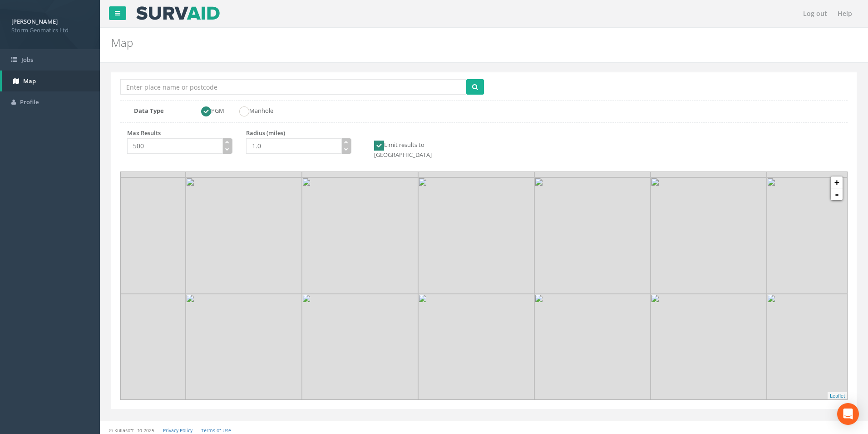  What do you see at coordinates (252, 112) in the screenshot?
I see `label: Manhole` at bounding box center [252, 112].